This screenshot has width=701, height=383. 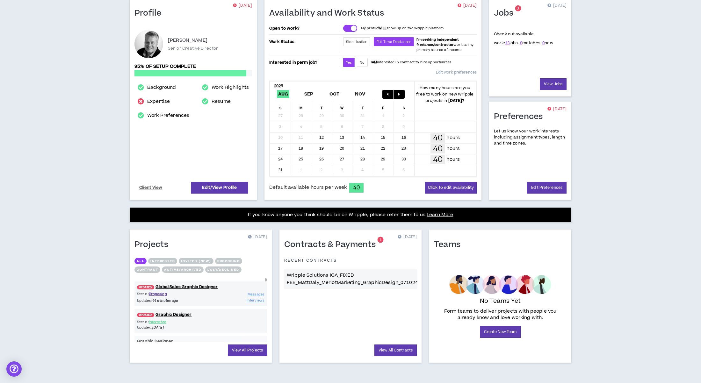 What do you see at coordinates (450, 245) in the screenshot?
I see `h1: Teams` at bounding box center [450, 245].